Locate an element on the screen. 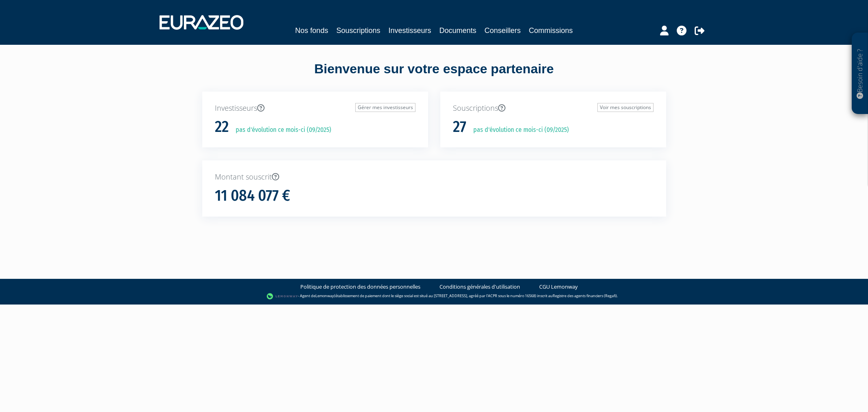 The image size is (868, 412). img: logo-lemonway.png is located at coordinates (282, 296).